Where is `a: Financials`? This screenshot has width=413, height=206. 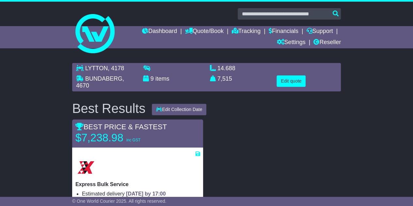
a: Financials is located at coordinates (283, 32).